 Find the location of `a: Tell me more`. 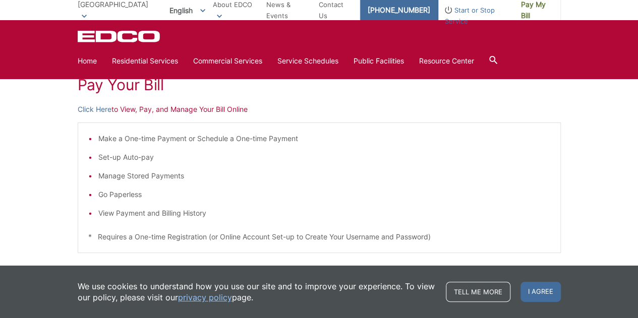

a: Tell me more is located at coordinates (478, 292).